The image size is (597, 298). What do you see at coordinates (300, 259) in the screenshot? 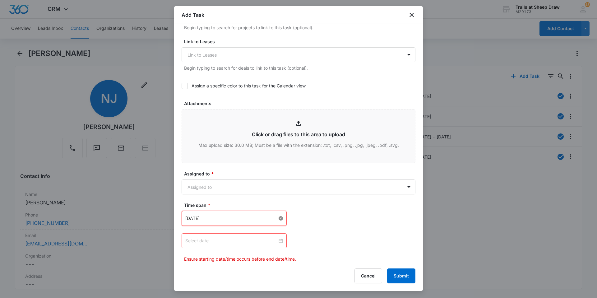
I see `p: Ensure starting date/time occurs before end date/time.` at bounding box center [300, 259].